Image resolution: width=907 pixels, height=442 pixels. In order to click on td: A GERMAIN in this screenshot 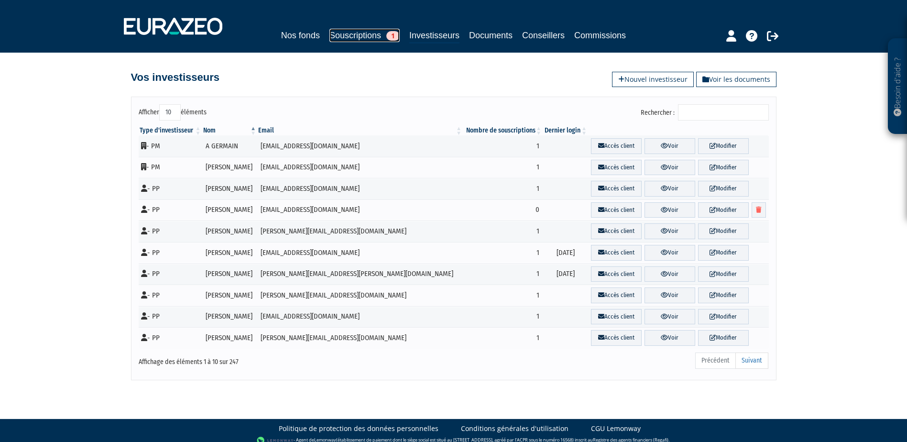, I will do `click(230, 146)`.